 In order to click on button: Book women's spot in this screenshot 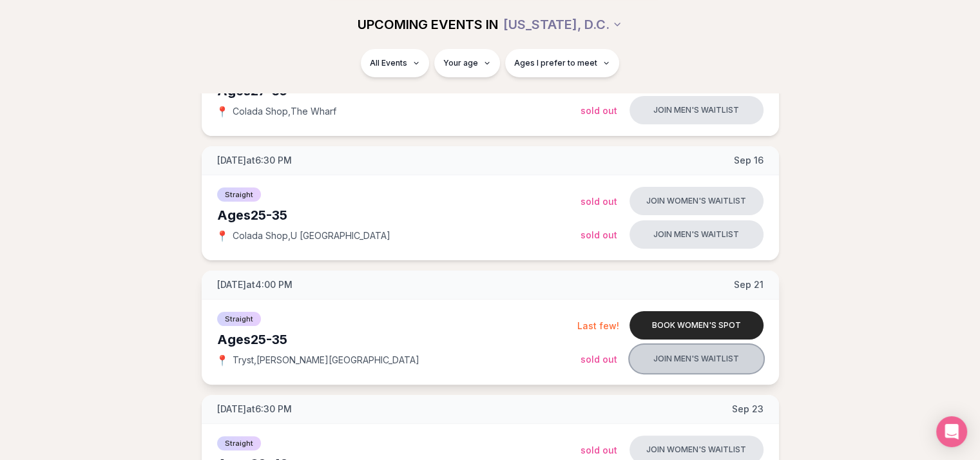, I will do `click(696, 325)`.